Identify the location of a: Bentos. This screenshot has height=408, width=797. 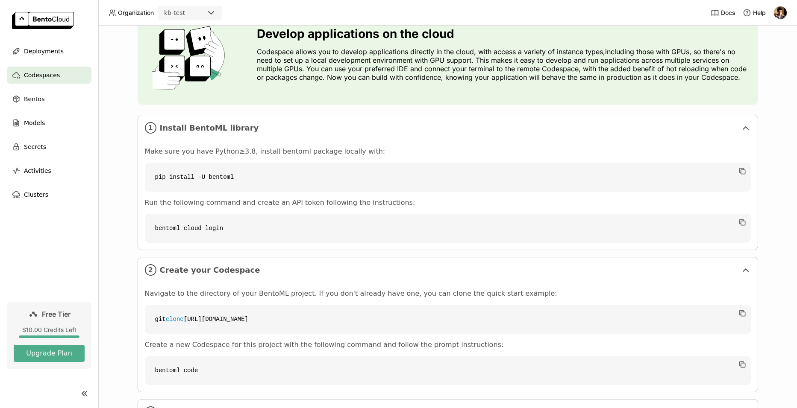
(49, 99).